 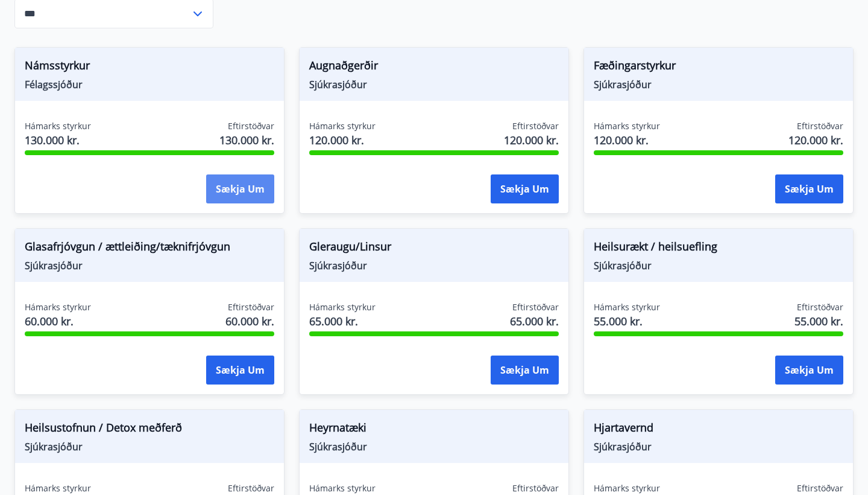 What do you see at coordinates (150, 430) in the screenshot?
I see `span: Heilsustofnun / Detox meðferð` at bounding box center [150, 430].